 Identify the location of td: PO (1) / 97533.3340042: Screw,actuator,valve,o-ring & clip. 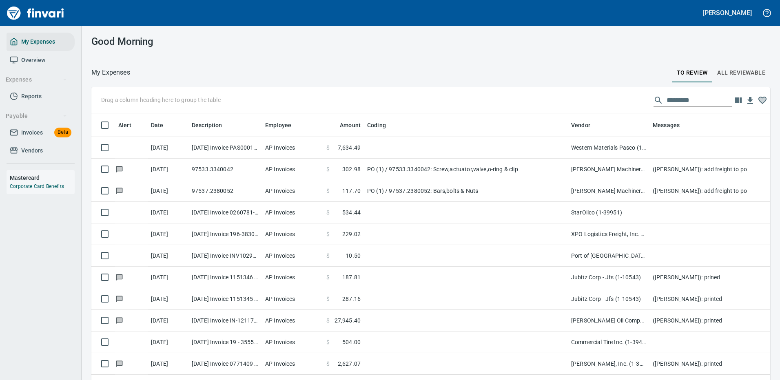
(466, 169).